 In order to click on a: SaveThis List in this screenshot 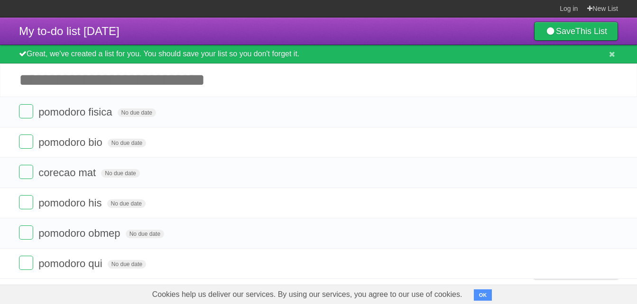, I will do `click(576, 31)`.